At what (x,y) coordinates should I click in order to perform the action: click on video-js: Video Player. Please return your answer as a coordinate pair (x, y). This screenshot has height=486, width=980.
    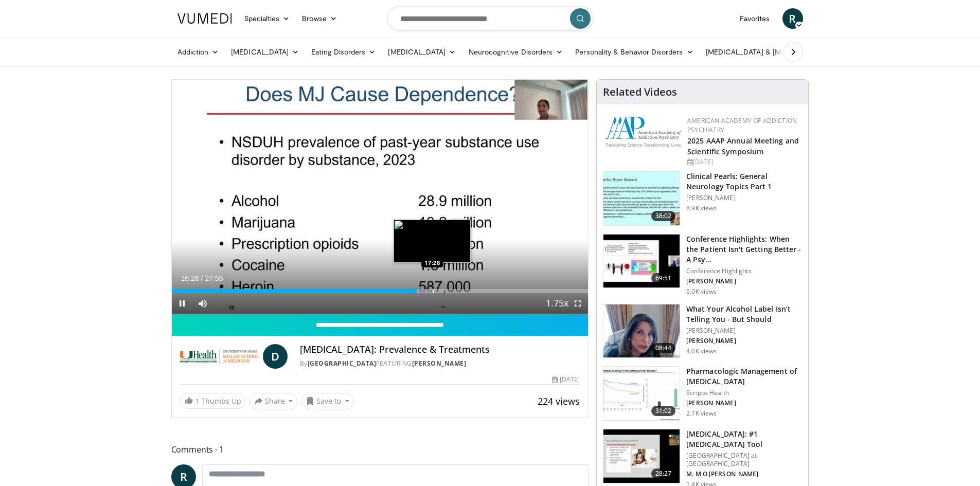
    Looking at the image, I should click on (380, 197).